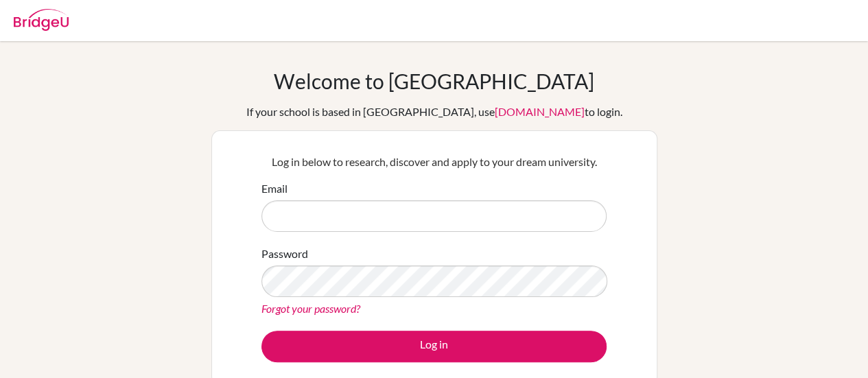 This screenshot has width=868, height=378. Describe the element at coordinates (275, 189) in the screenshot. I see `label: Email` at that location.